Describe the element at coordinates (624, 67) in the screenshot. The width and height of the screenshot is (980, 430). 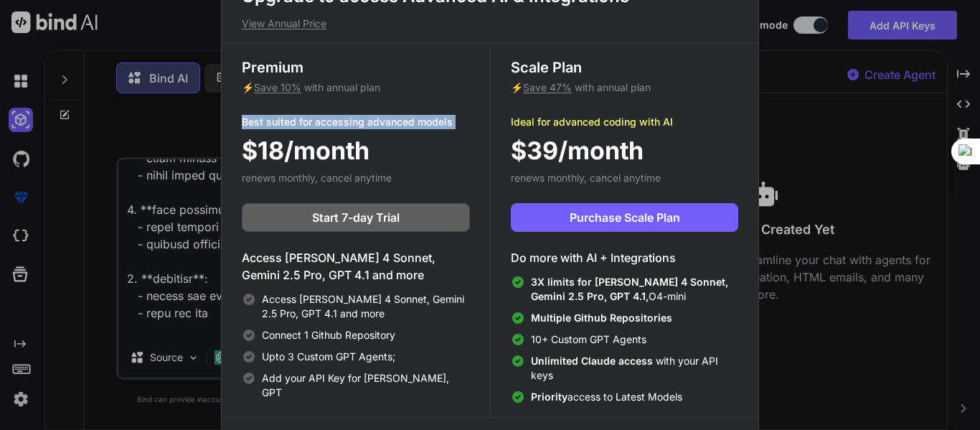
I see `h3: Scale Plan` at that location.